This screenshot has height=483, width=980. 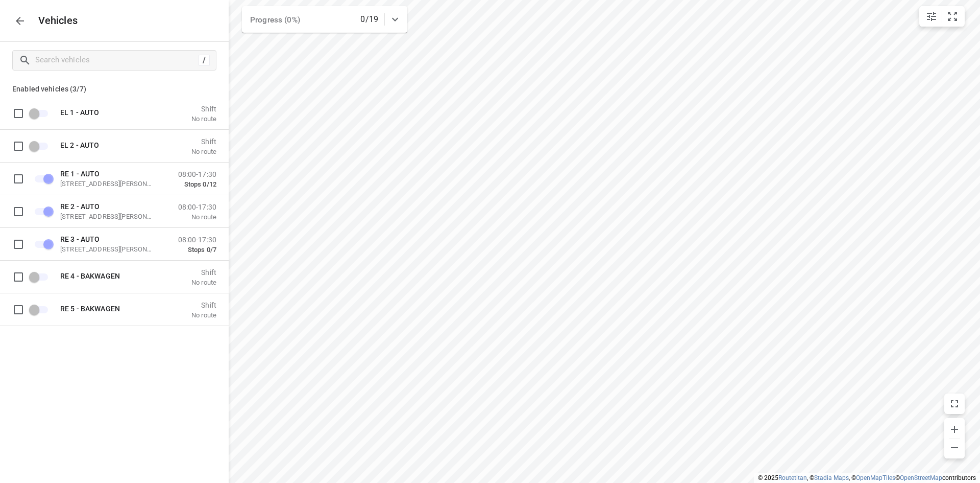 What do you see at coordinates (369, 20) in the screenshot?
I see `p: 0/19` at bounding box center [369, 20].